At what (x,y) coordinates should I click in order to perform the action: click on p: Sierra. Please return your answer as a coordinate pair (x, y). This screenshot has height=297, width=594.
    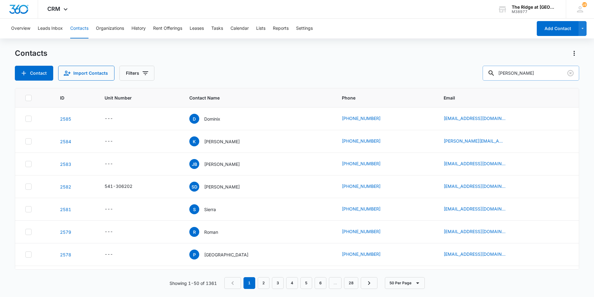
    Looking at the image, I should click on (210, 209).